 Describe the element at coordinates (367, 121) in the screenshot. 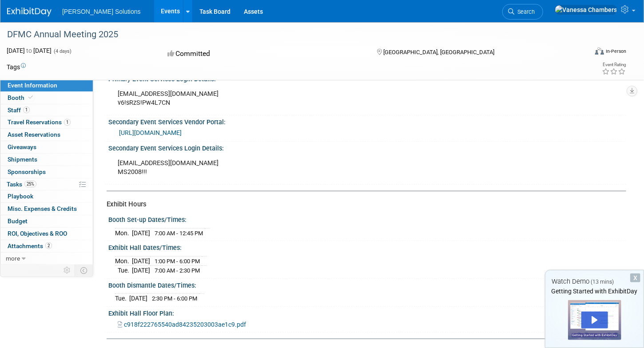

I see `div: Secondary Event Services Vendor Portal:` at that location.